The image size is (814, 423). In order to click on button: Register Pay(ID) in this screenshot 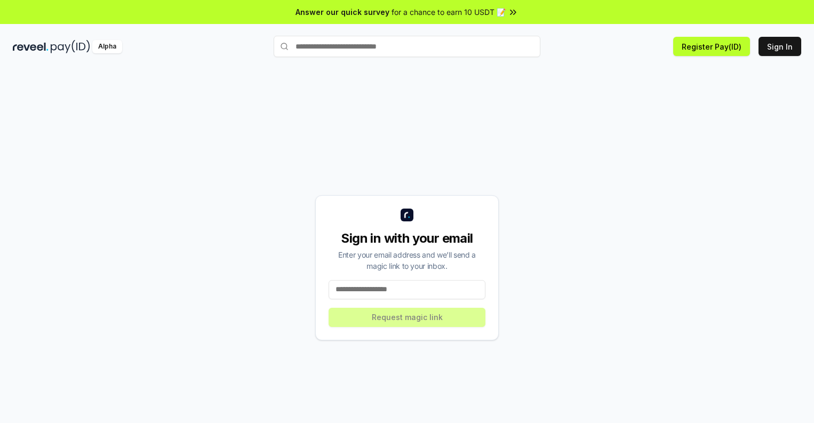, I will do `click(712, 46)`.